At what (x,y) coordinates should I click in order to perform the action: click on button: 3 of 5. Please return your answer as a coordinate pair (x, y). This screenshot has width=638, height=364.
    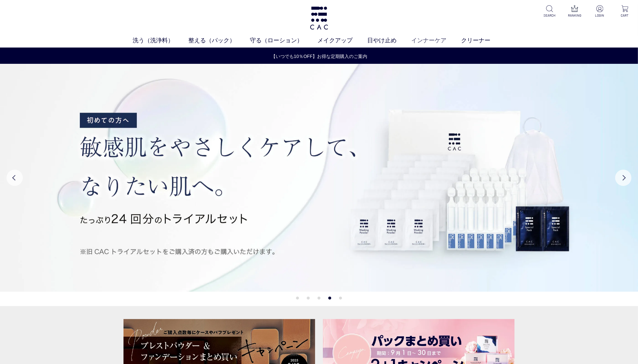
    Looking at the image, I should click on (319, 298).